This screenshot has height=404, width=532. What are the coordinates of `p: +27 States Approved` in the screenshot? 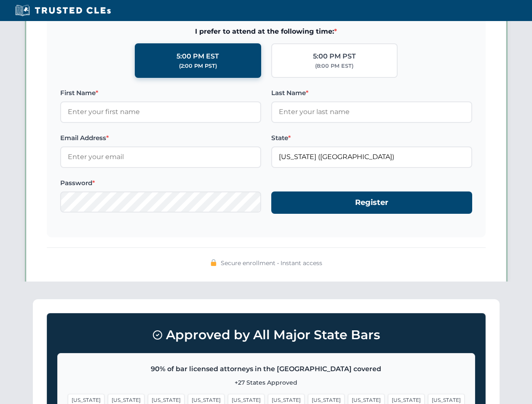 It's located at (266, 383).